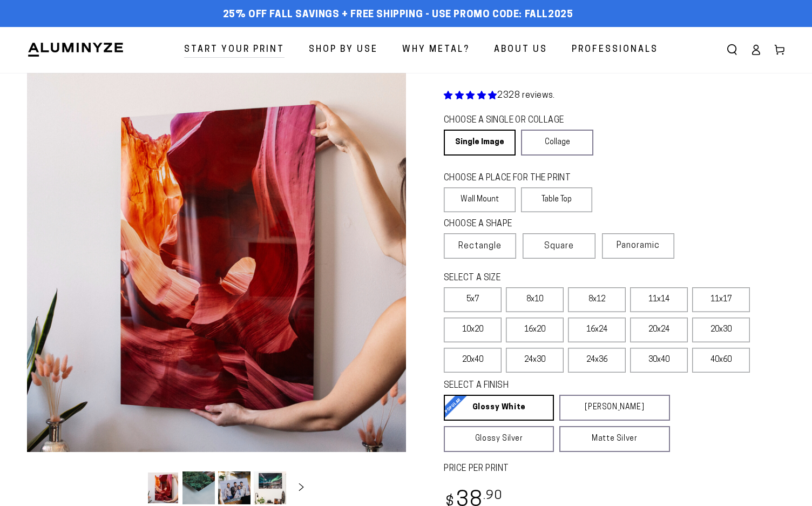 Image resolution: width=812 pixels, height=506 pixels. What do you see at coordinates (535, 330) in the screenshot?
I see `label: 16x20` at bounding box center [535, 330].